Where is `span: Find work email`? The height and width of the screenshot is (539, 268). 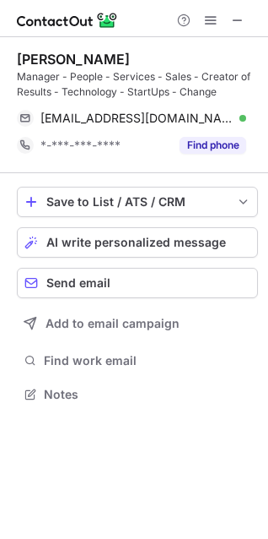 span: Find work email is located at coordinates (148, 360).